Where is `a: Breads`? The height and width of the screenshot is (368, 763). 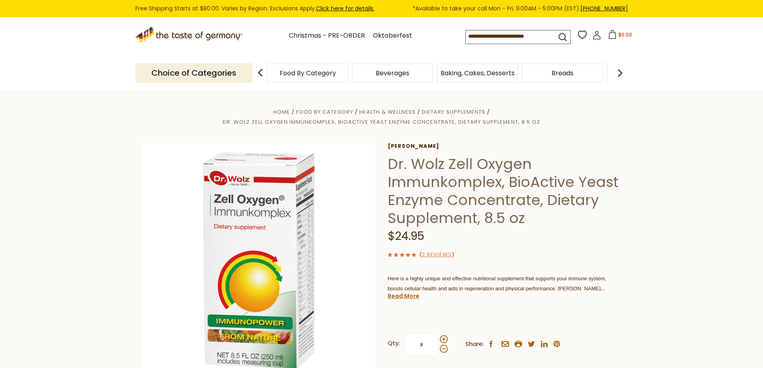
a: Breads is located at coordinates (563, 73).